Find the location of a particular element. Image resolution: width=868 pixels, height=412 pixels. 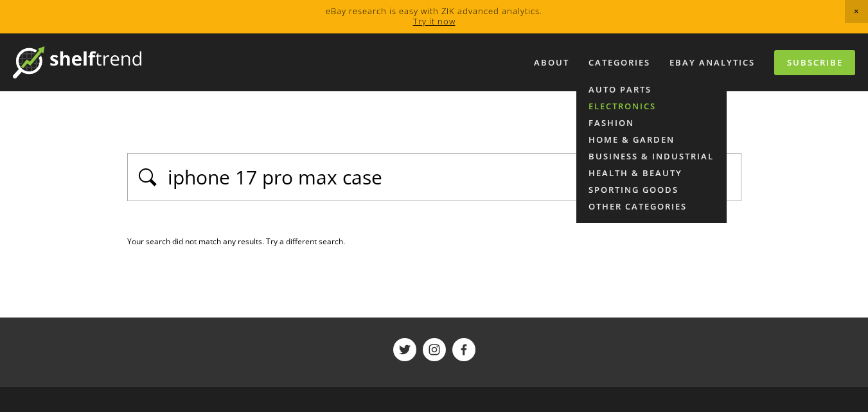

a: Fashion is located at coordinates (651, 123).